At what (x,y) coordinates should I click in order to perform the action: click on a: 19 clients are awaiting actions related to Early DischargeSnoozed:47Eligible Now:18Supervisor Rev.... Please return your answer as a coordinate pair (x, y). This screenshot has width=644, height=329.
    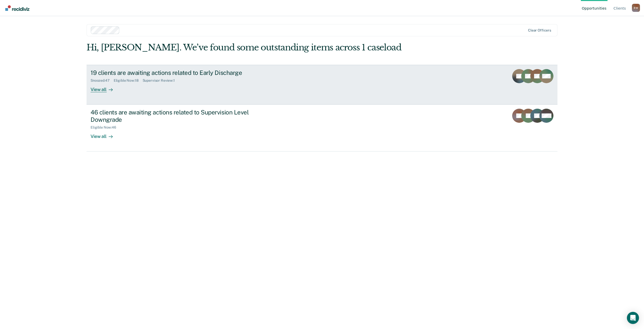
    Looking at the image, I should click on (322, 84).